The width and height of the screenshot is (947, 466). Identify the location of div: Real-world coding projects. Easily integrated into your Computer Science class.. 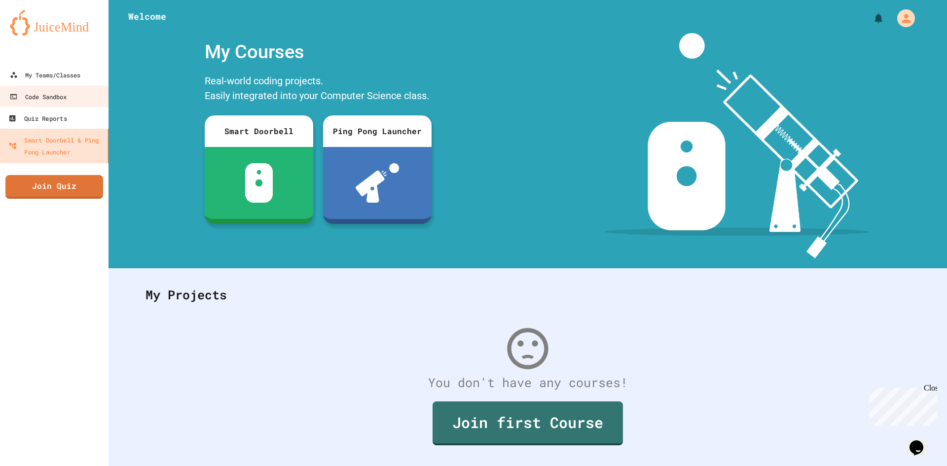
(318, 89).